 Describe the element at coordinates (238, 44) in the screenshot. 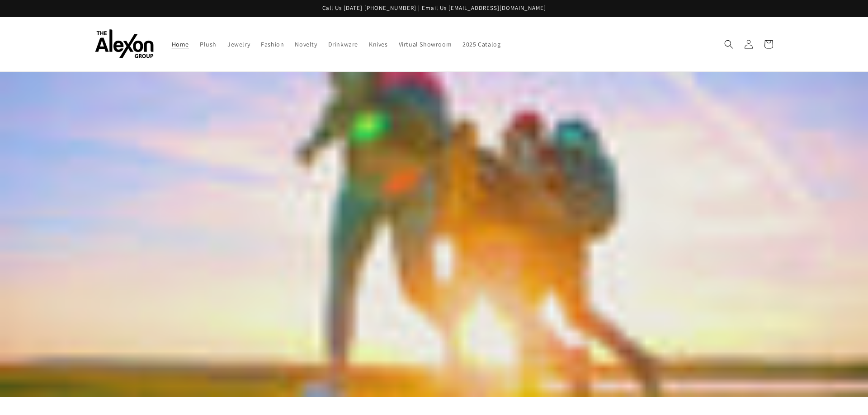

I see `a: Jewelry` at that location.